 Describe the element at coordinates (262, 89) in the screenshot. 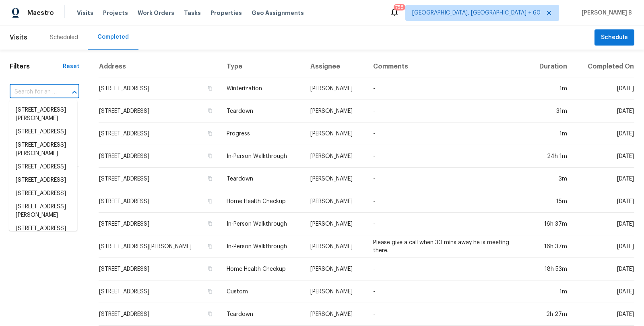

I see `td: Winterization` at that location.